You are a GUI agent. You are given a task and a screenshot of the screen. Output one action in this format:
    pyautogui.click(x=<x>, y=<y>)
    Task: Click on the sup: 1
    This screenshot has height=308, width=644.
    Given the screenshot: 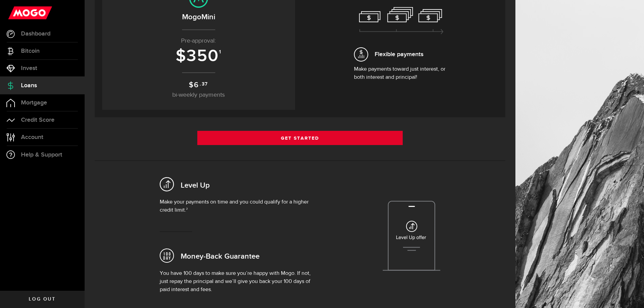 What is the action you would take?
    pyautogui.click(x=220, y=52)
    